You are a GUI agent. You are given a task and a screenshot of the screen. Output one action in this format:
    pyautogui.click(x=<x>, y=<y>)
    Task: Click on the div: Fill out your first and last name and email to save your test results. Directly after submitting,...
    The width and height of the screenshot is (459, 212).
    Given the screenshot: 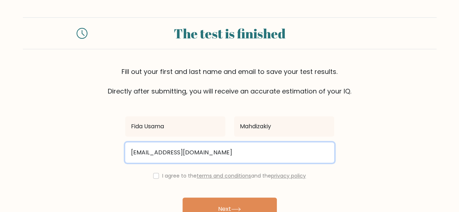 What is the action you would take?
    pyautogui.click(x=230, y=81)
    